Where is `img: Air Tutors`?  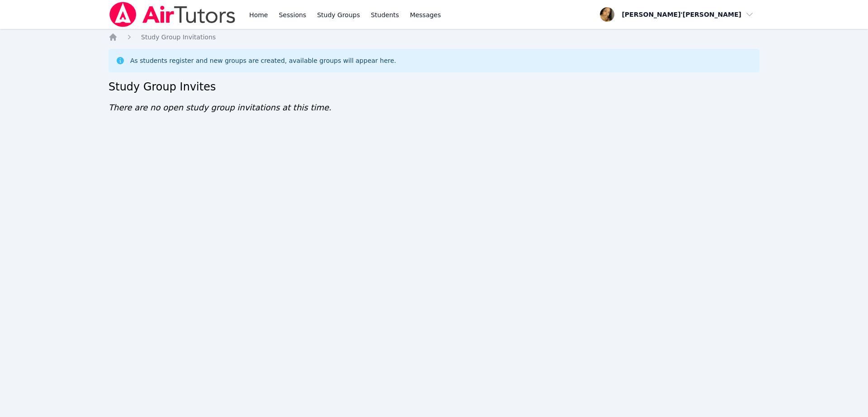
img: Air Tutors is located at coordinates (173, 14).